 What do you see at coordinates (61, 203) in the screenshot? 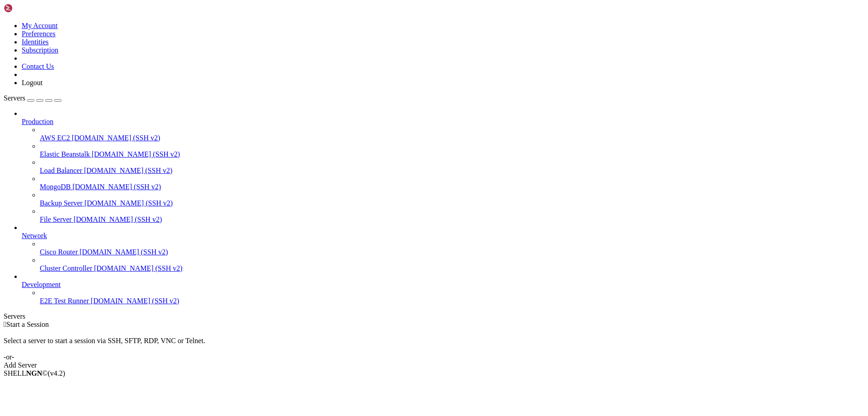
I see `span: Backup Server` at bounding box center [61, 203].